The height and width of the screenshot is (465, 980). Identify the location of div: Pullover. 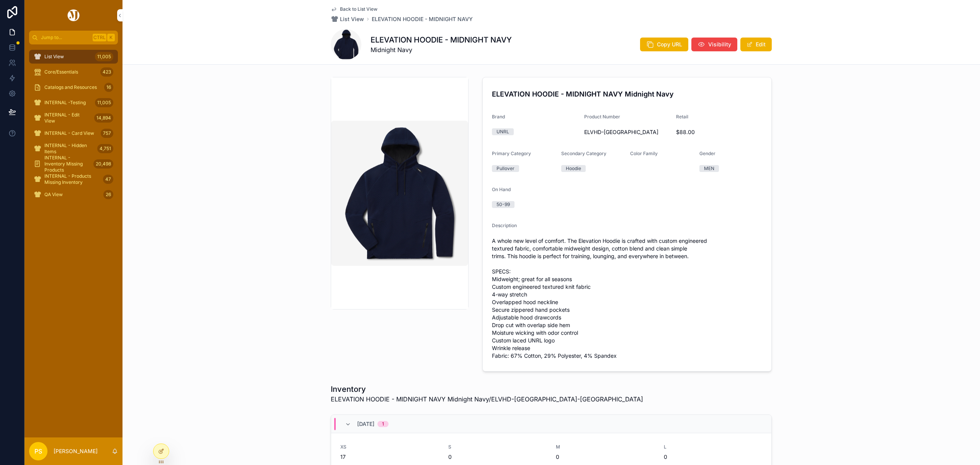
(505, 169).